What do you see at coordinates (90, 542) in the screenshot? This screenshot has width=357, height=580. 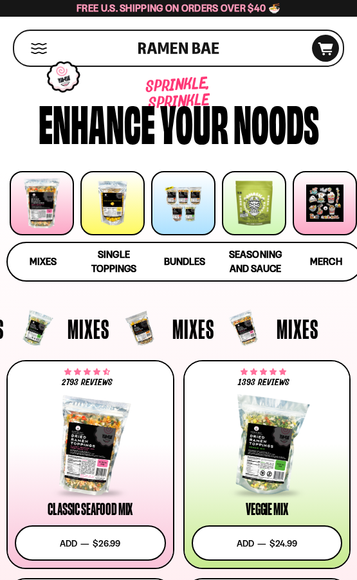 I see `button: Add — $26.99` at bounding box center [90, 542].